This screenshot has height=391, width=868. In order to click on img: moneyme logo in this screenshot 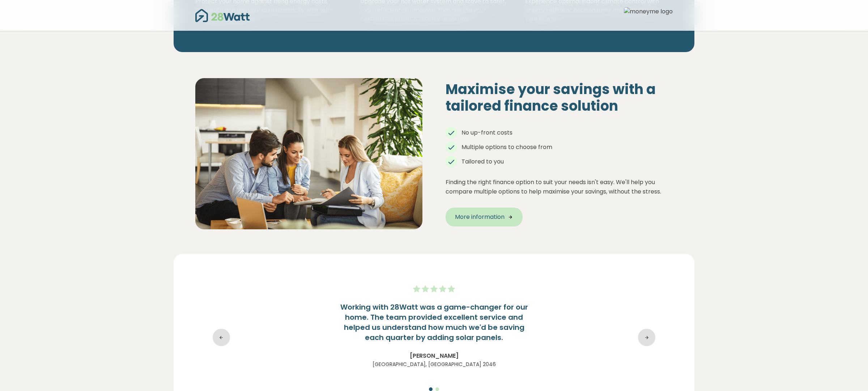, I will do `click(648, 15)`.